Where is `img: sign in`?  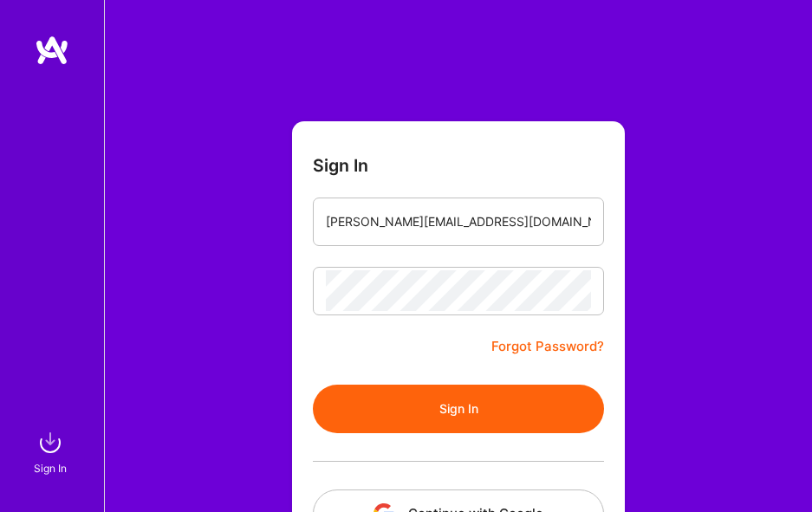 img: sign in is located at coordinates (50, 443).